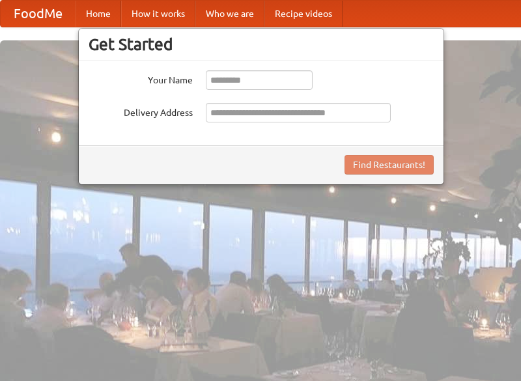 This screenshot has width=521, height=381. Describe the element at coordinates (158, 14) in the screenshot. I see `a: How it works` at that location.